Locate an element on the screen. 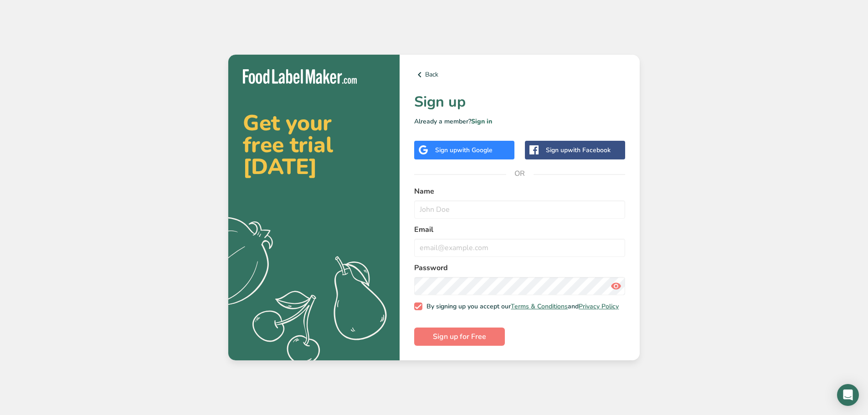 Image resolution: width=868 pixels, height=415 pixels. a: Sign in is located at coordinates (482, 121).